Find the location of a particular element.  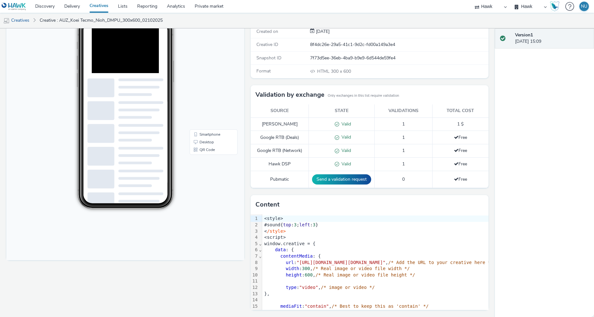

a: Creative : AUZ_Koei Tecmo_Nioh_DMPU_300x600_02102025 is located at coordinates (101, 20).